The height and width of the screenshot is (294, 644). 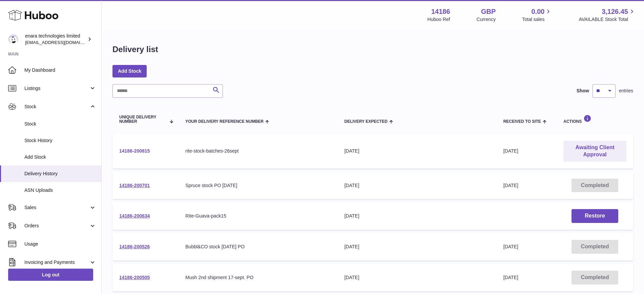 I want to click on span: Unique Delivery Number, so click(x=143, y=120).